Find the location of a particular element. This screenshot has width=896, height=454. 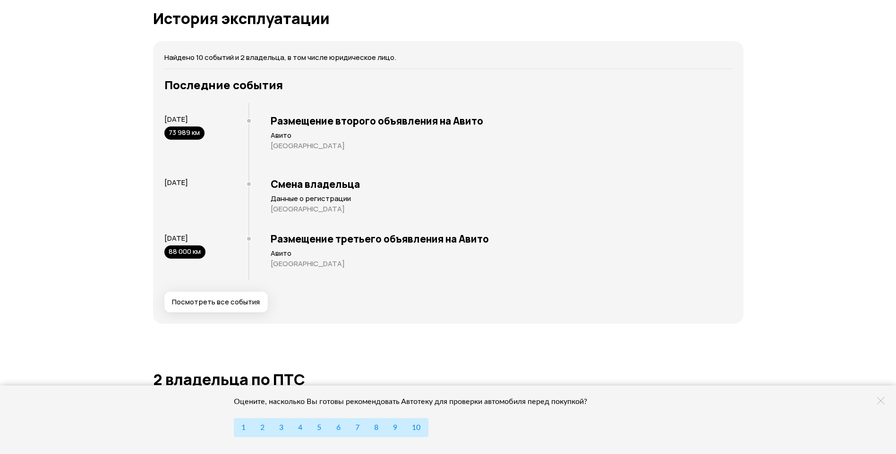

button: 10 is located at coordinates (416, 428).